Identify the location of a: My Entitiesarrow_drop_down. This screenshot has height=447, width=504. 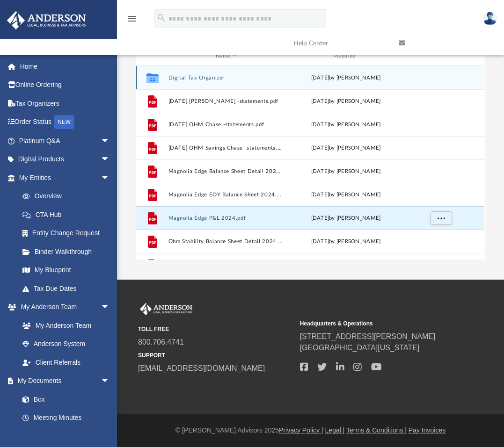
(65, 177).